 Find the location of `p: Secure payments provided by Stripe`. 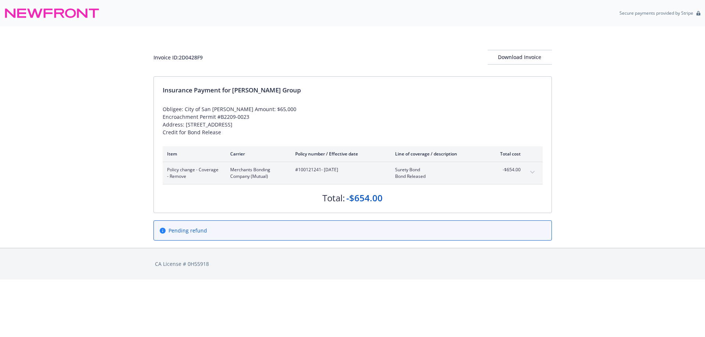

p: Secure payments provided by Stripe is located at coordinates (656, 13).